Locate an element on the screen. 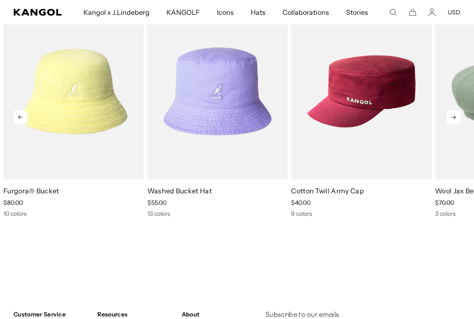 The height and width of the screenshot is (319, 474). a: Kangol is located at coordinates (38, 12).